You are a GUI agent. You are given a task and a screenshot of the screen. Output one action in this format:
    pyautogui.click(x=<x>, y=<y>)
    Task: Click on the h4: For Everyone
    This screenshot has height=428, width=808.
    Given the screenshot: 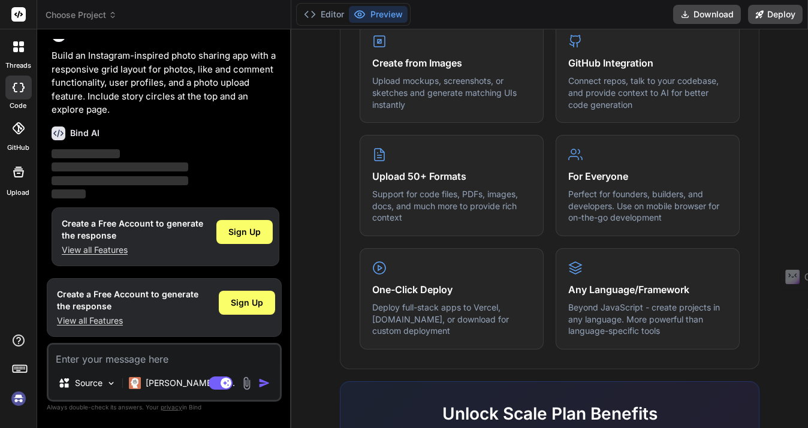 What is the action you would take?
    pyautogui.click(x=647, y=176)
    